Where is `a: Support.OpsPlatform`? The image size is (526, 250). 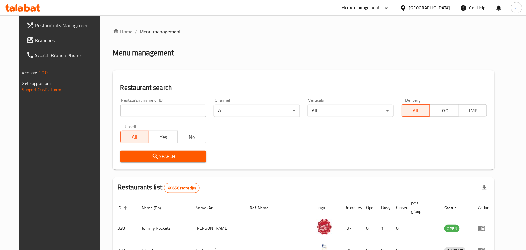
a: Support.OpsPlatform is located at coordinates (42, 89).